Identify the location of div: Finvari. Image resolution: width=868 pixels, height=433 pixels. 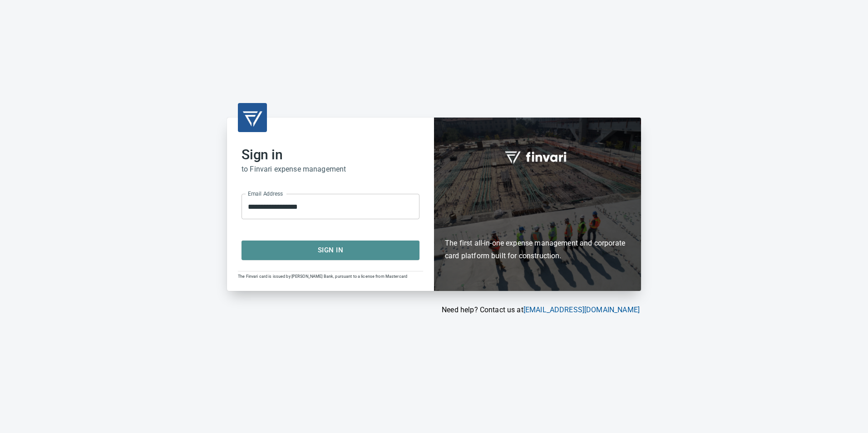
(537, 204).